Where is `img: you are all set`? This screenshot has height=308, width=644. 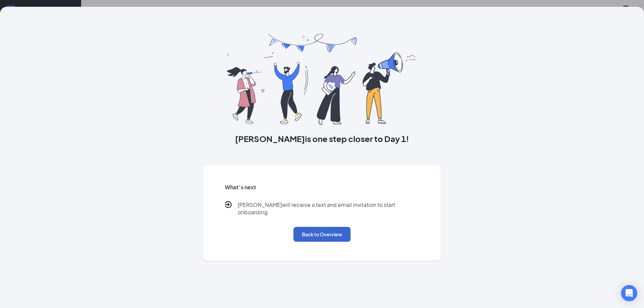 img: you are all set is located at coordinates (322, 79).